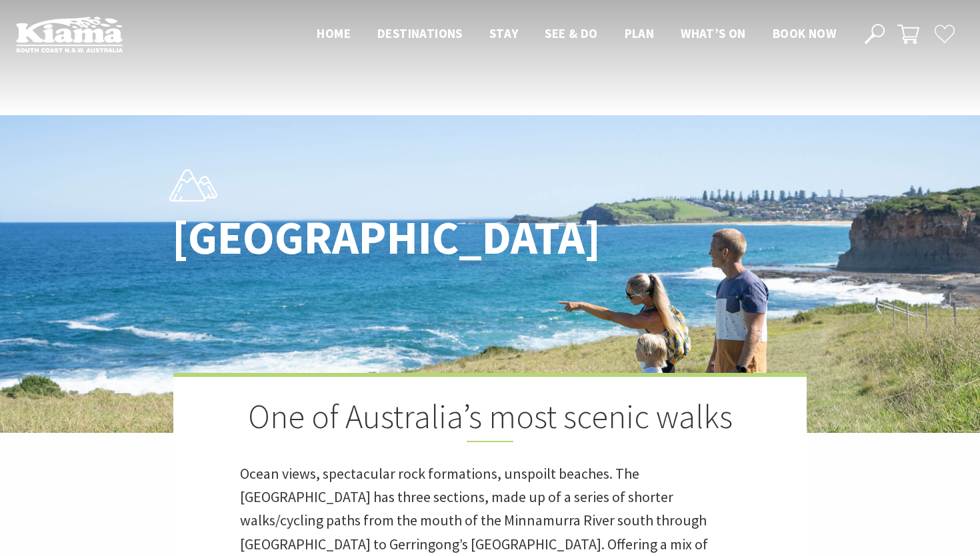 This screenshot has height=556, width=980. Describe the element at coordinates (69, 34) in the screenshot. I see `img: Kiama Logo` at that location.